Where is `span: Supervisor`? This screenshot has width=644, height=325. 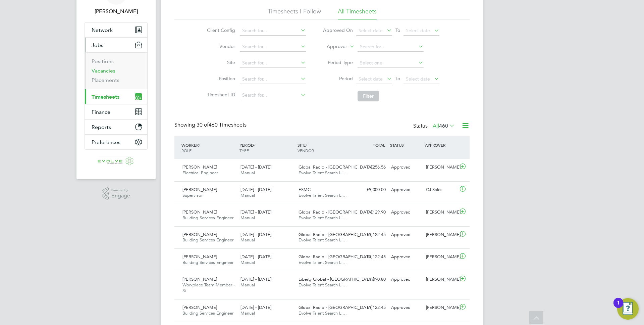
span: Supervisor is located at coordinates (192, 195).